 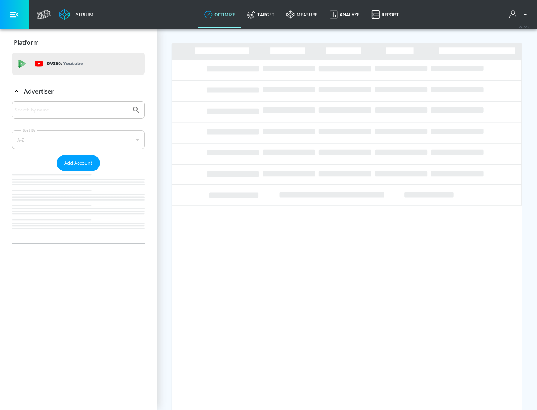 What do you see at coordinates (302, 15) in the screenshot?
I see `a: measure` at bounding box center [302, 15].